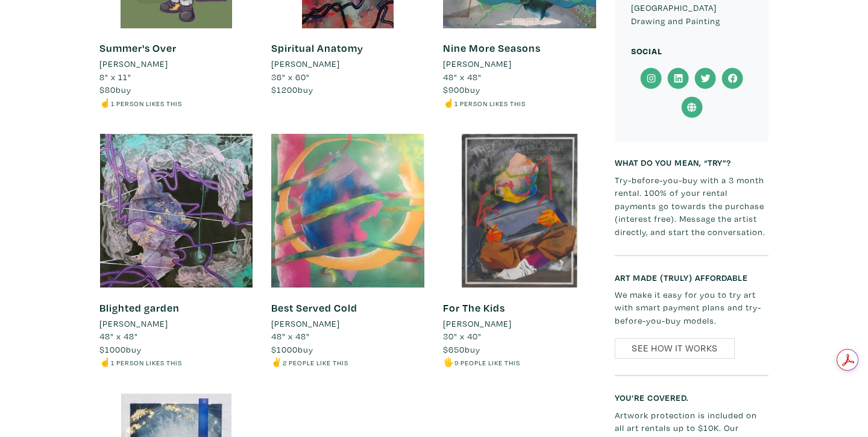  What do you see at coordinates (691, 307) in the screenshot?
I see `p: We make it easy for you to try art with smart payment plans and try-before-you-buy models.` at bounding box center [691, 307].